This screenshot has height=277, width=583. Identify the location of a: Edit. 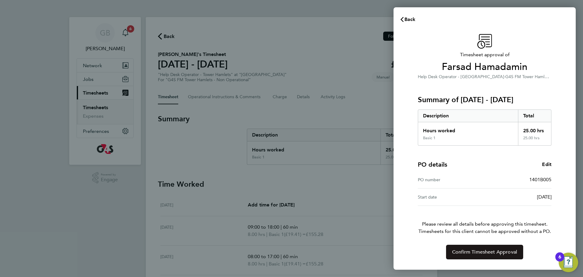
(547, 164).